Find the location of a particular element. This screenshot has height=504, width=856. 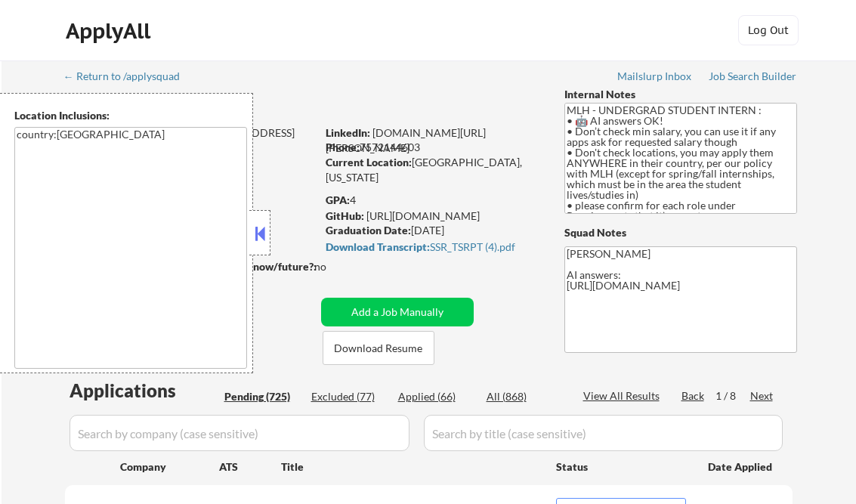

div: Status is located at coordinates (621, 466).